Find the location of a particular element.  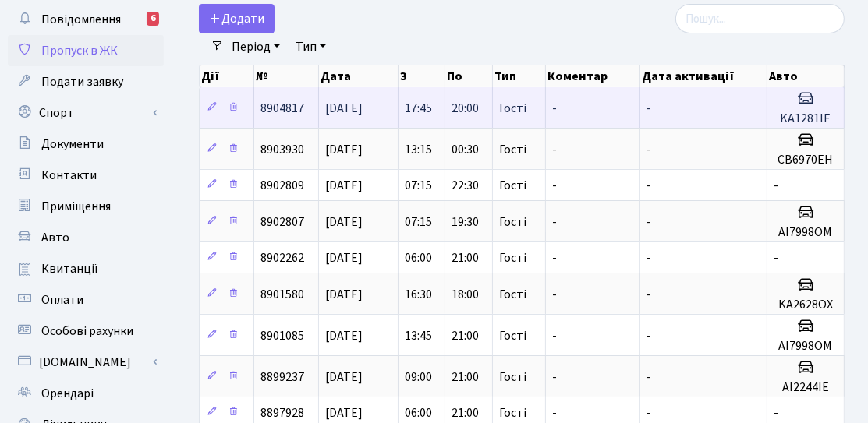

h5: KA1281IE is located at coordinates (805, 119).